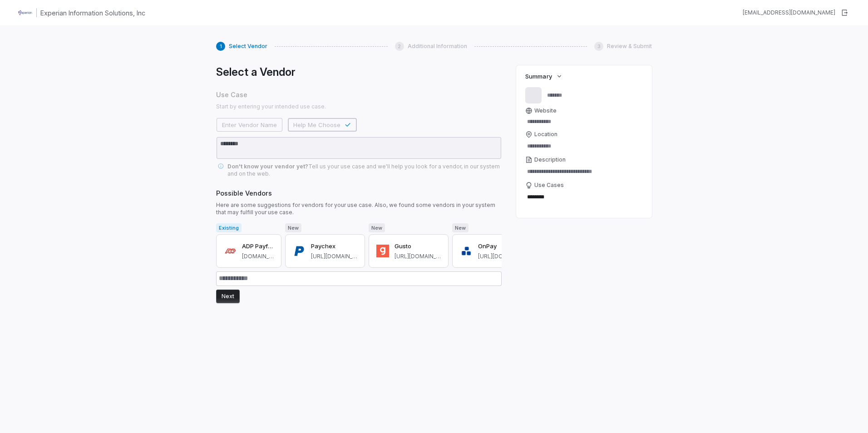 This screenshot has height=433, width=868. I want to click on h3: Gusto, so click(418, 247).